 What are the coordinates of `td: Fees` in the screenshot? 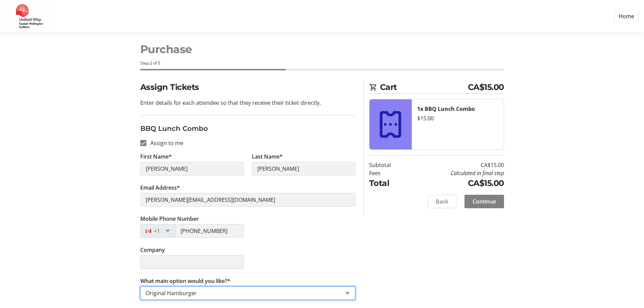 It's located at (388, 173).